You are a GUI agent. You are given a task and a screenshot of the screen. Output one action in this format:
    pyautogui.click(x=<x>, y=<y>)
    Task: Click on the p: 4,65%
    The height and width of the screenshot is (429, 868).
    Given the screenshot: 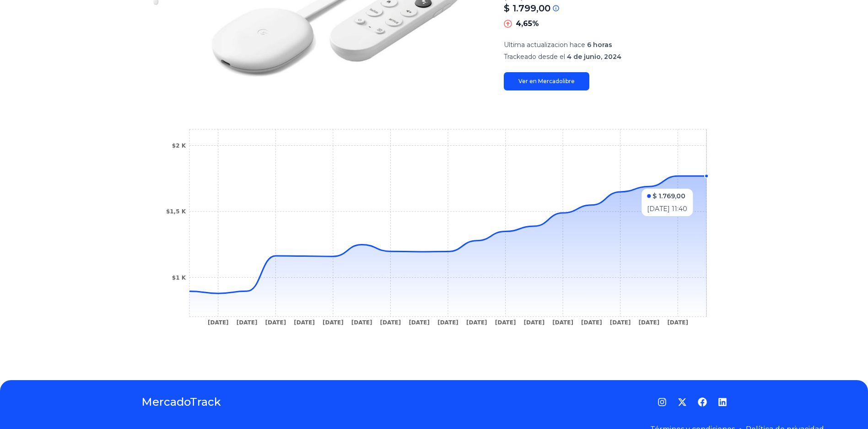 What is the action you would take?
    pyautogui.click(x=527, y=24)
    